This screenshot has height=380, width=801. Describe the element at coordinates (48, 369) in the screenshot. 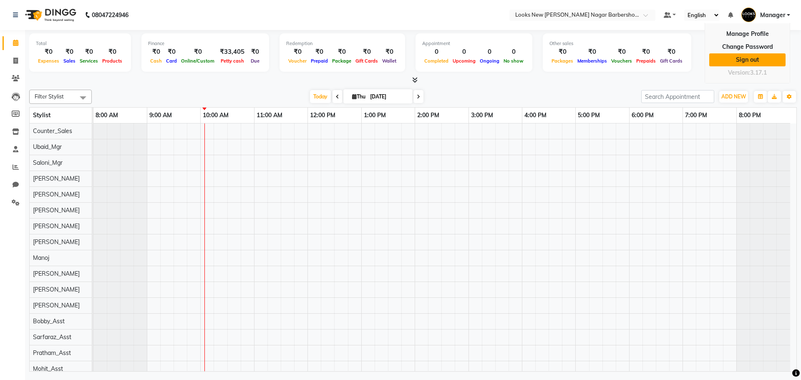

I see `span: Mohit_Asst` at that location.